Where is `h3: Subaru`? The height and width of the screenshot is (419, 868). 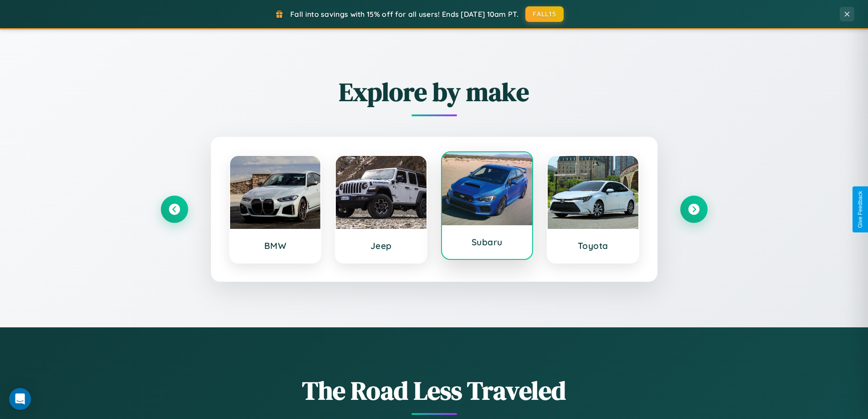
h3: Subaru is located at coordinates (487, 242).